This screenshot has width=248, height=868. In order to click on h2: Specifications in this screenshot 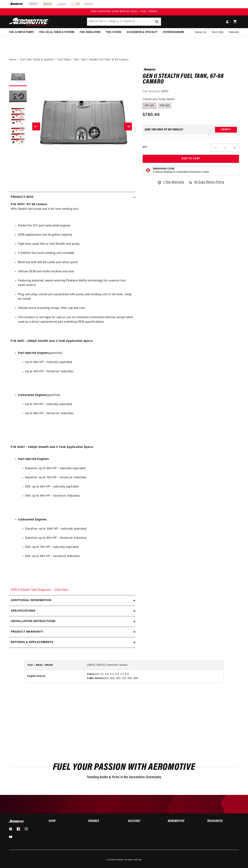, I will do `click(23, 611)`.